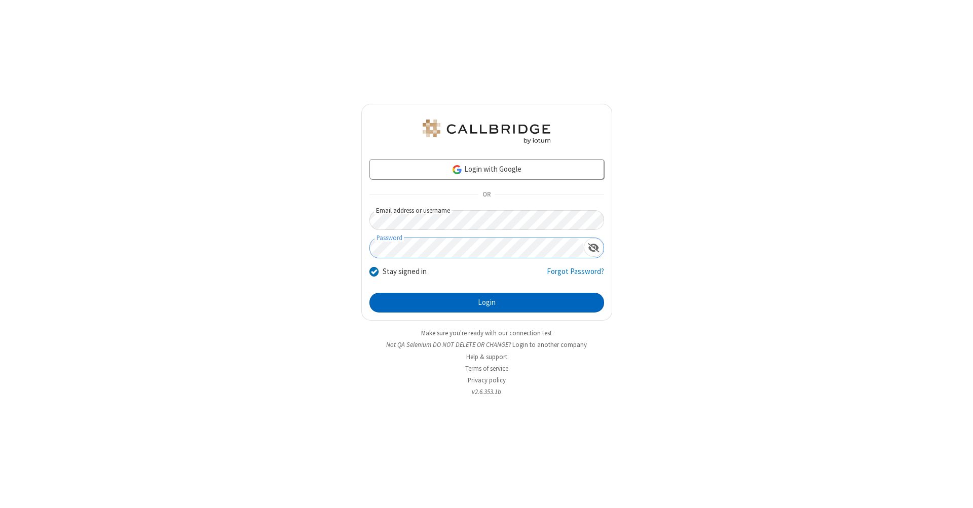 Image resolution: width=973 pixels, height=508 pixels. What do you see at coordinates (477, 248) in the screenshot?
I see `input: Password` at bounding box center [477, 248].